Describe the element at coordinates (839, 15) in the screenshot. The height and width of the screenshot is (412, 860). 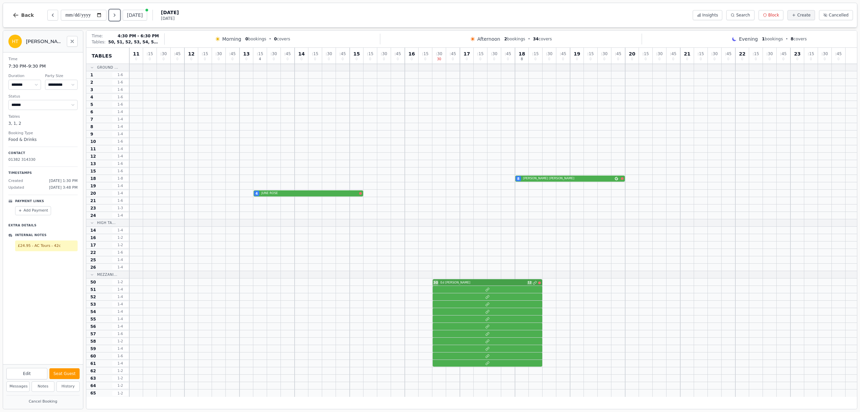
I see `span: Cancelled` at that location.